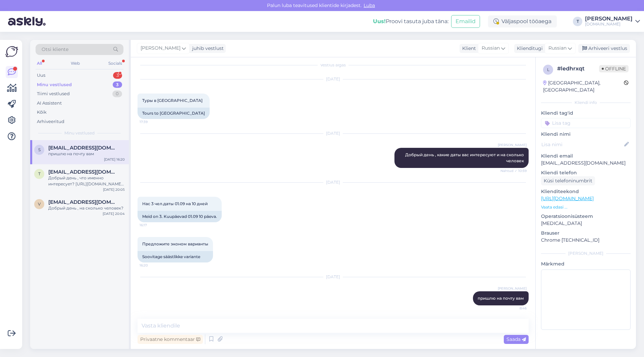 This screenshot has height=357, width=644. Describe the element at coordinates (49, 103) in the screenshot. I see `div: AI Assistent` at that location.